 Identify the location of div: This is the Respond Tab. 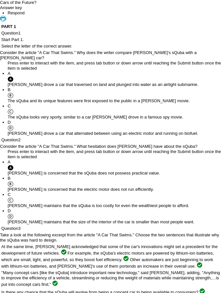
(115, 13).